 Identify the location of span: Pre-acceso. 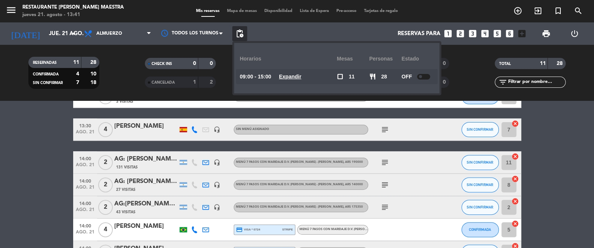
(347, 11).